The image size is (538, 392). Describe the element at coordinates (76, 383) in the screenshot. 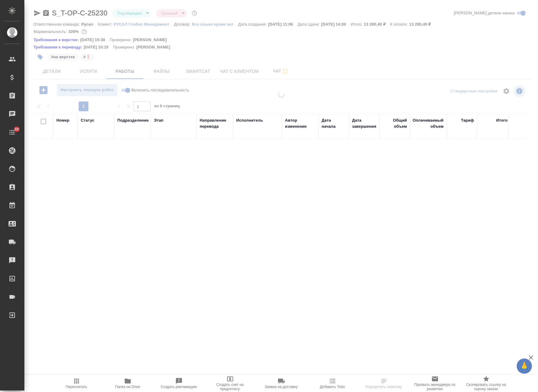

I see `button: Пересчитать` at that location.